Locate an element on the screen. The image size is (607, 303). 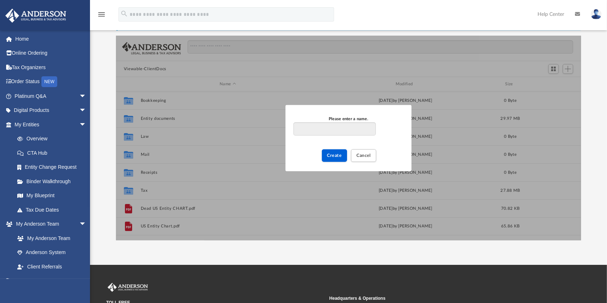
a: Online Ordering is located at coordinates (51, 53).